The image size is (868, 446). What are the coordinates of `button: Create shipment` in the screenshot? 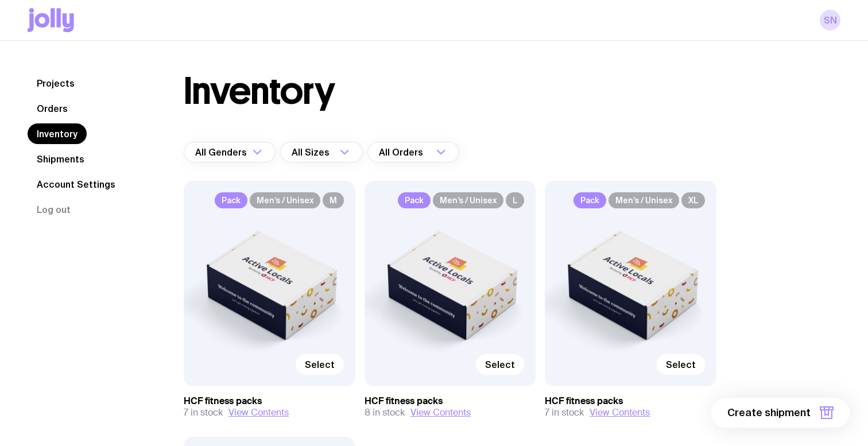 It's located at (780, 413).